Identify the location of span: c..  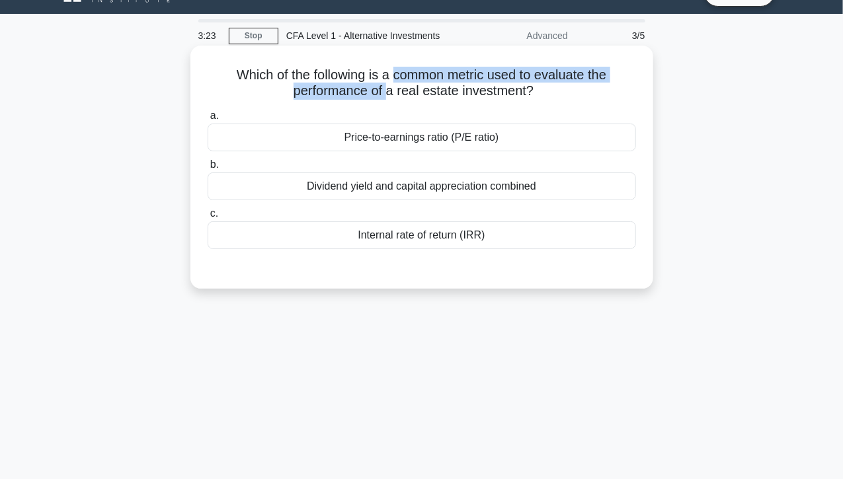
(214, 213).